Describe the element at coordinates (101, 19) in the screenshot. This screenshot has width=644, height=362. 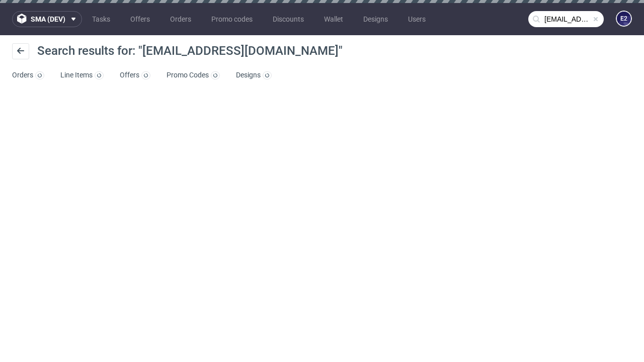
I see `a: Tasks` at that location.